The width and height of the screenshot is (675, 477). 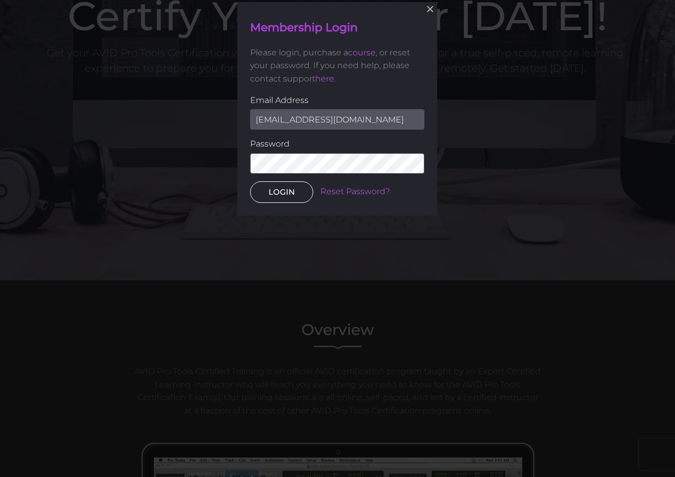 I want to click on p: Please login, purchase a , or reset your password. If you need help, please contact support ., so click(x=337, y=66).